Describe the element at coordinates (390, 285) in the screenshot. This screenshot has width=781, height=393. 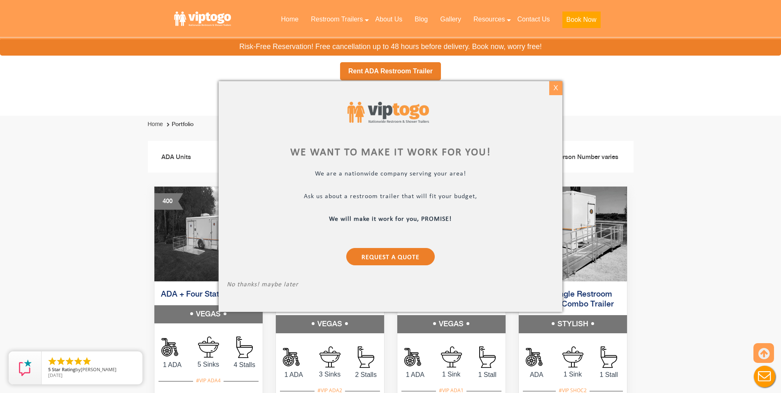
I see `p: No thanks! maybe later` at that location.